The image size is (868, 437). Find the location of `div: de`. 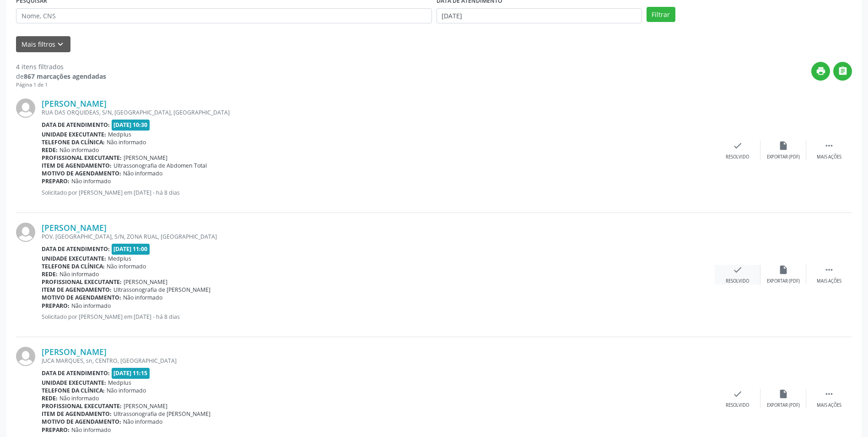

div: de is located at coordinates (61, 76).